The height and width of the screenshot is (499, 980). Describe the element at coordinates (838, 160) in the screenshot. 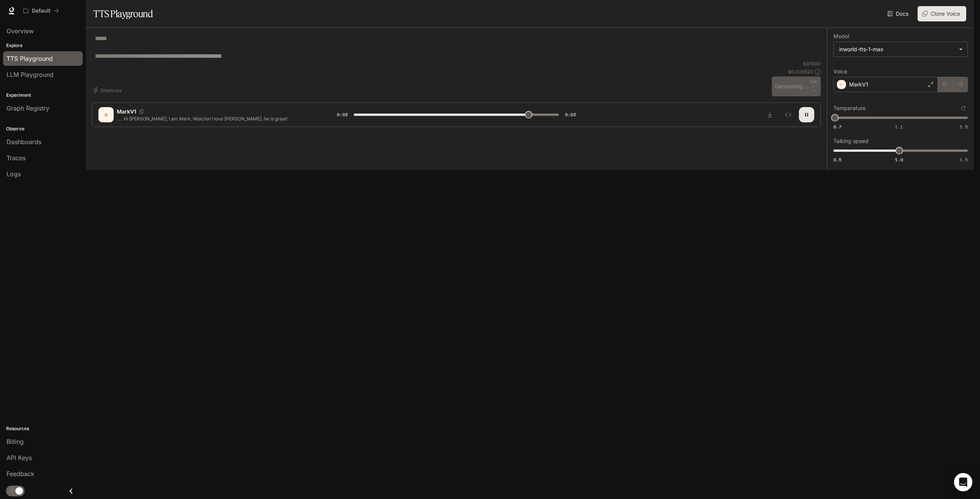

I see `span: 0.5` at that location.